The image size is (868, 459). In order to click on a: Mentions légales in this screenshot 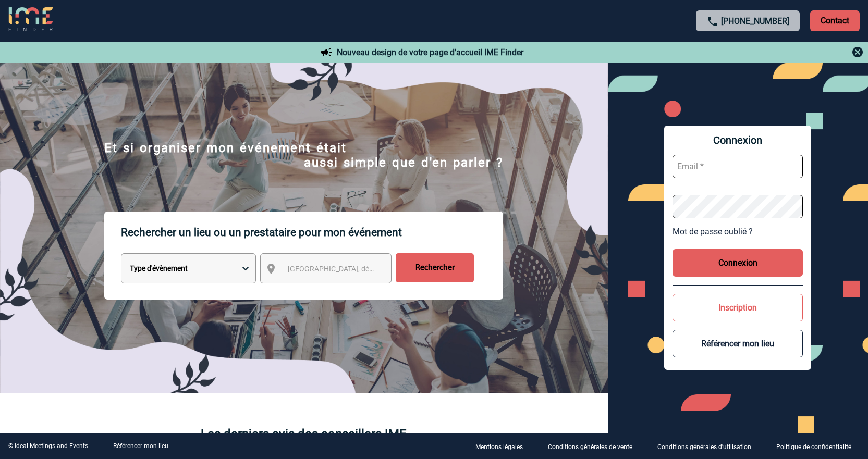, I will do `click(503, 446)`.